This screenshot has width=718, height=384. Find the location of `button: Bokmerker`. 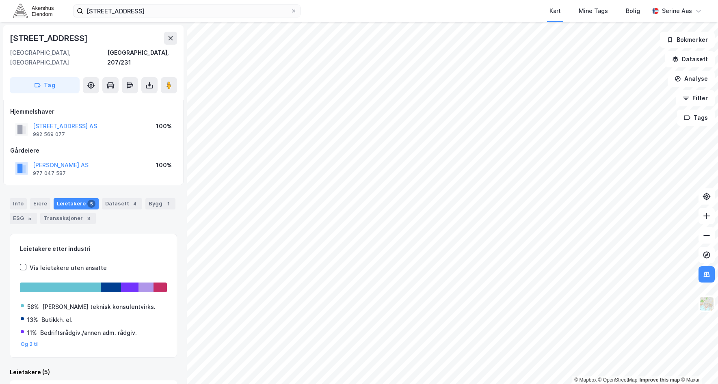

button: Bokmerker is located at coordinates (687, 40).